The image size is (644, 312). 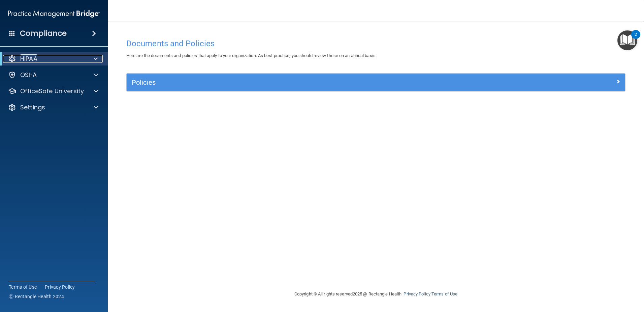 What do you see at coordinates (53, 107) in the screenshot?
I see `a: Settings` at bounding box center [53, 107].